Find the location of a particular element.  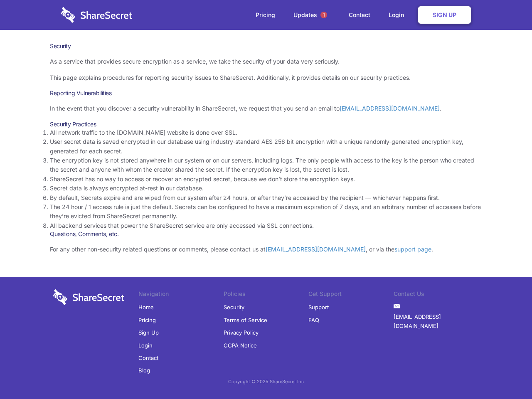

li: By default, Secrets expire and are wiped from our system after 24 hours, or after they’re accesse... is located at coordinates (266, 198).